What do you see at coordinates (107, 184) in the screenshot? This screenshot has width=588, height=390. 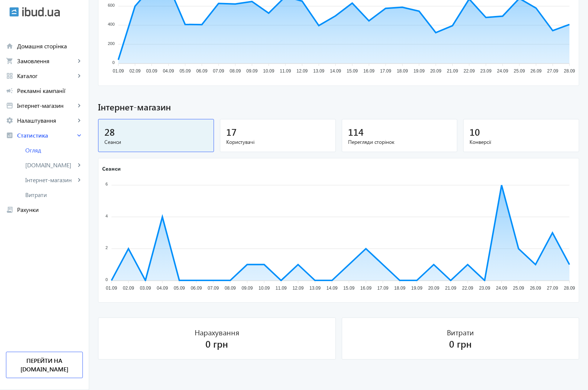 I see `tspan: 6` at bounding box center [107, 184].